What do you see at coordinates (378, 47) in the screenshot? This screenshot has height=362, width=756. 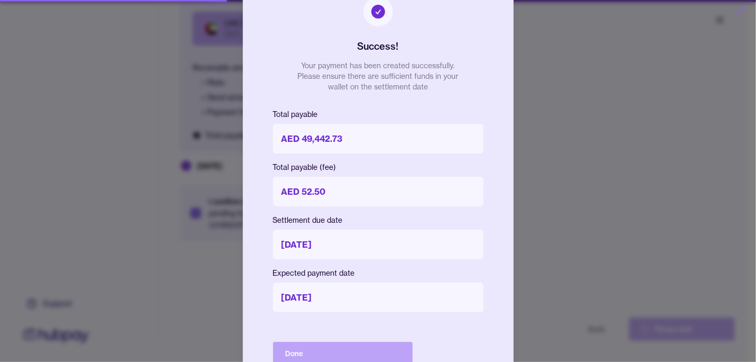 I see `h2: Success!` at bounding box center [378, 47].